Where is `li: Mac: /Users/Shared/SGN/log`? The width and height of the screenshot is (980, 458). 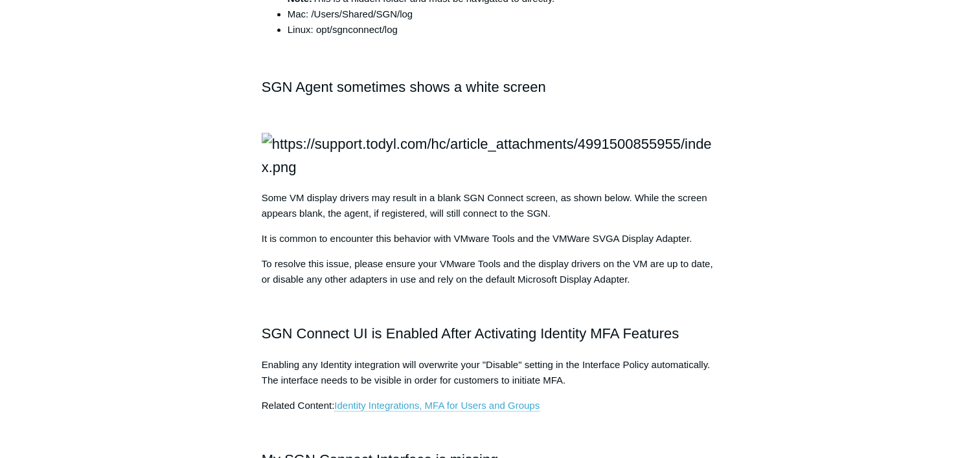
li: Mac: /Users/Shared/SGN/log is located at coordinates (503, 15).